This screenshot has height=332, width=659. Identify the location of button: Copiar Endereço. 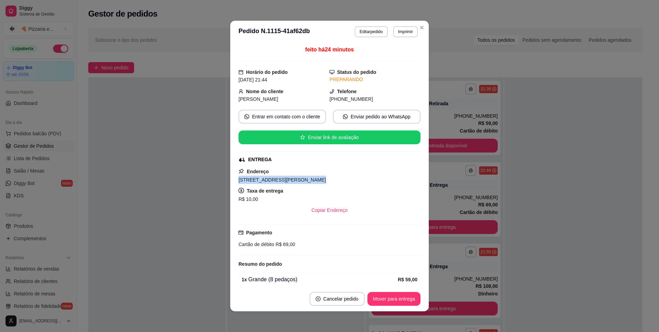
(329, 210).